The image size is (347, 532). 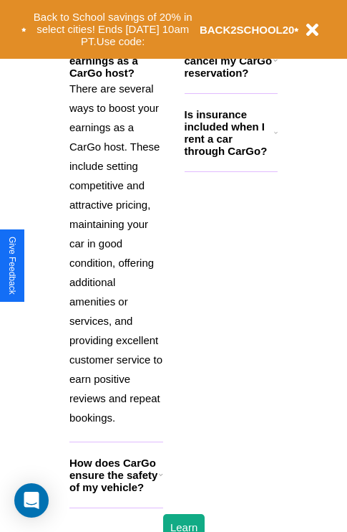 What do you see at coordinates (12, 265) in the screenshot?
I see `div: Give Feedback` at bounding box center [12, 265].